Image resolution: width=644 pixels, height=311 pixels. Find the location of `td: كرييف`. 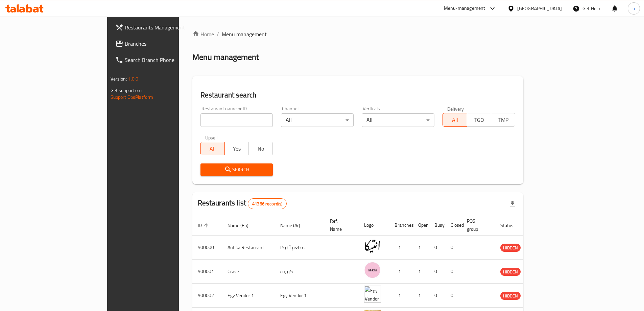

td: كرييف is located at coordinates (300, 271).